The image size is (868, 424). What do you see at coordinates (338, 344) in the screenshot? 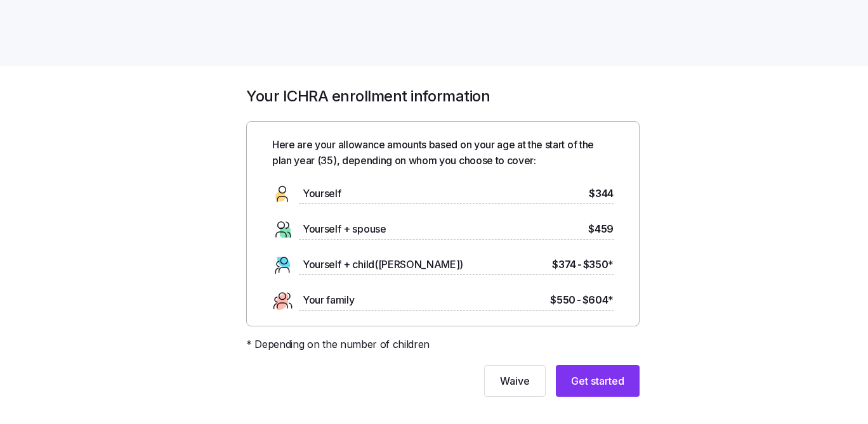
I see `span: * Depending on the number of children` at bounding box center [338, 344].